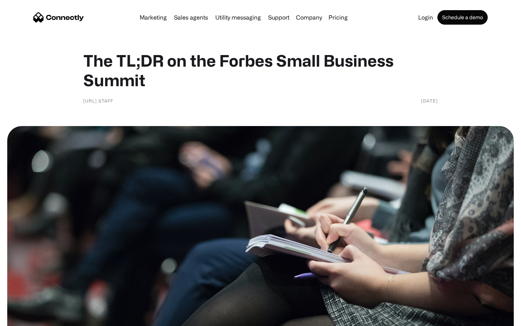 Image resolution: width=521 pixels, height=326 pixels. What do you see at coordinates (426, 17) in the screenshot?
I see `a: Login` at bounding box center [426, 17].